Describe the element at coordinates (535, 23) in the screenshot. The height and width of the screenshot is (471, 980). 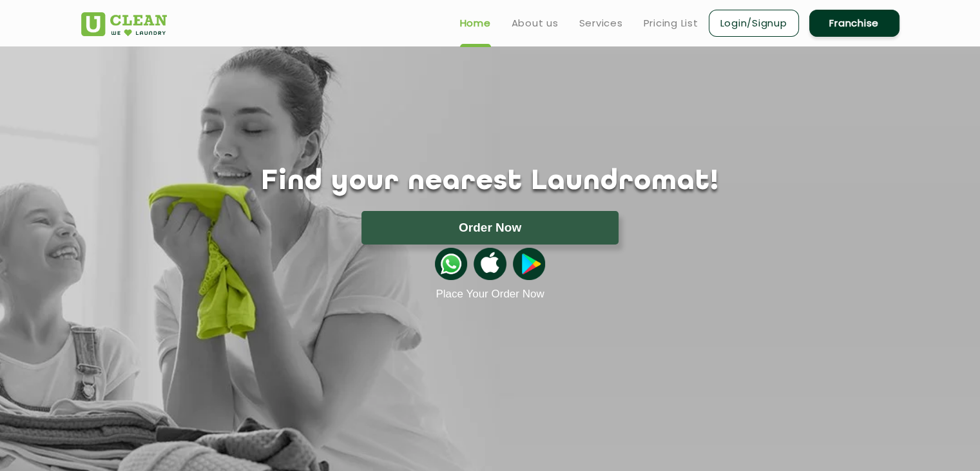
I see `a: About us` at that location.